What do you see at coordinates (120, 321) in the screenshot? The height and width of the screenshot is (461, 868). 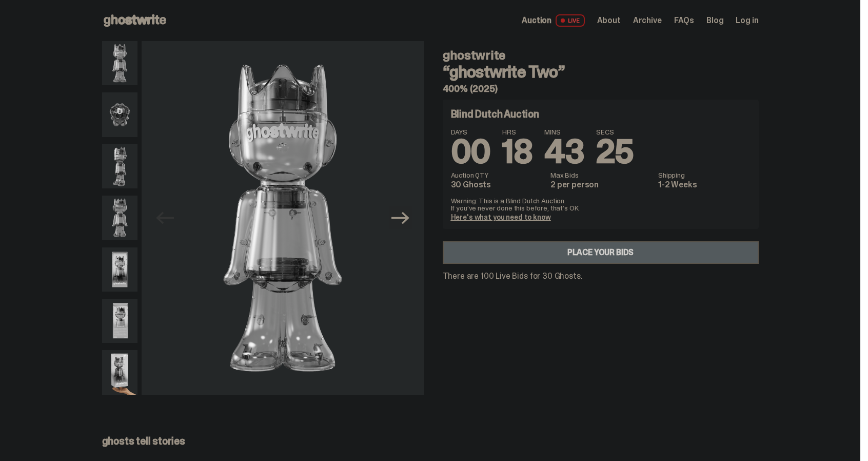 I see `img: ghostwrite_Two_17.png` at bounding box center [120, 321].